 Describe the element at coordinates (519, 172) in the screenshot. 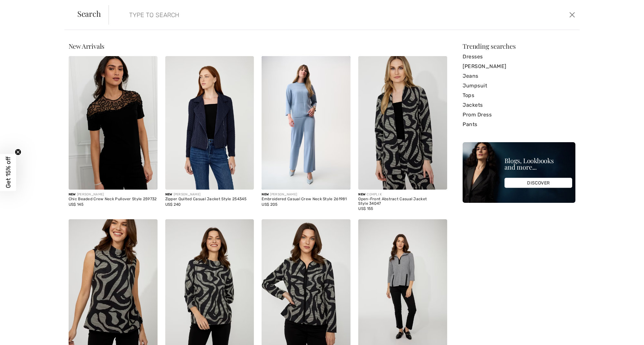

I see `img: Blogs, Lookbooks and more...` at that location.